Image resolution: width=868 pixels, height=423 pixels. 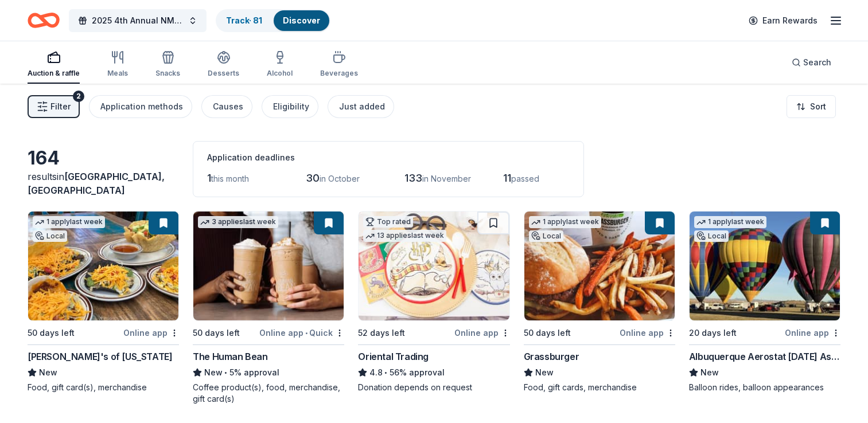 What do you see at coordinates (103, 158) in the screenshot?
I see `div: 164` at bounding box center [103, 158].